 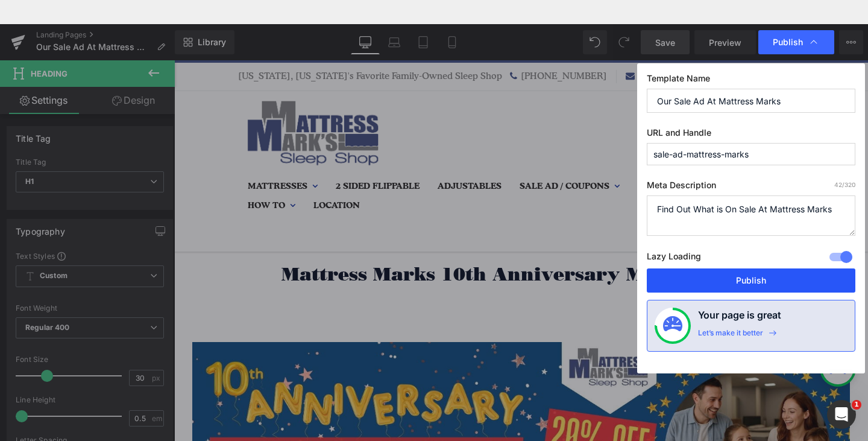 What do you see at coordinates (295, 150) in the screenshot?
I see `a: Adjustables` at bounding box center [295, 150].